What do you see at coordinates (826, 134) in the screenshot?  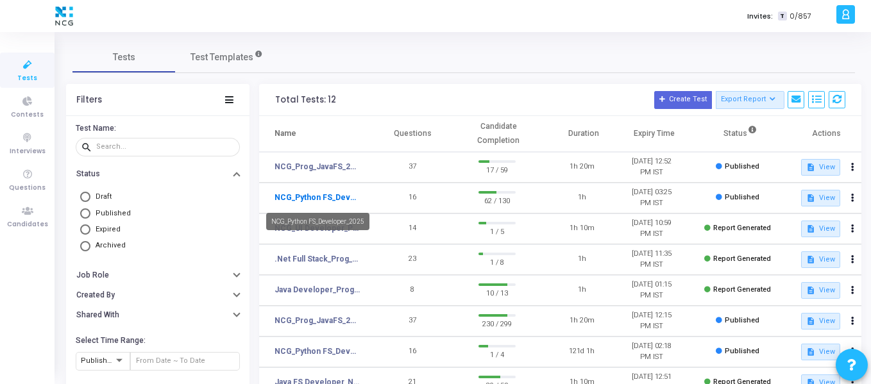 I see `th: Actions` at bounding box center [826, 134].